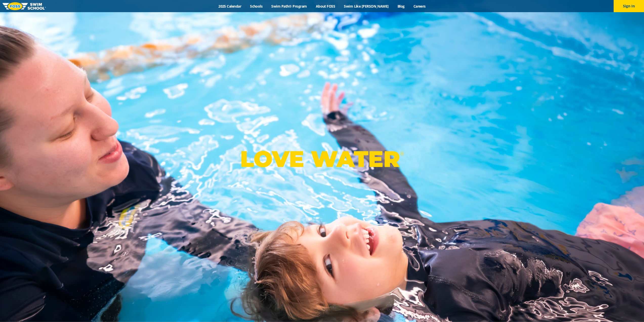 Image resolution: width=644 pixels, height=322 pixels. What do you see at coordinates (256, 6) in the screenshot?
I see `a: Schools` at bounding box center [256, 6].